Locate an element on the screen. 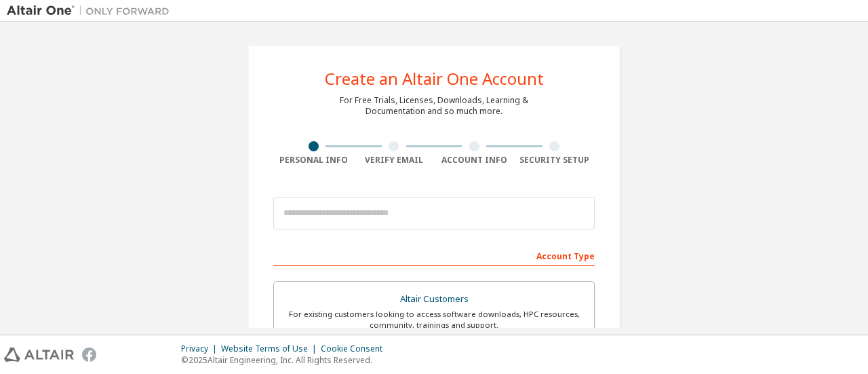 This screenshot has width=868, height=374. div: Personal Info is located at coordinates (313, 160).